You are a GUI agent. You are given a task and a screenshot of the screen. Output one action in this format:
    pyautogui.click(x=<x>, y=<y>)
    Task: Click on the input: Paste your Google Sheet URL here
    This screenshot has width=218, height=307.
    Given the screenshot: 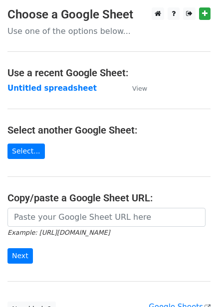 What is the action you would take?
    pyautogui.click(x=106, y=217)
    